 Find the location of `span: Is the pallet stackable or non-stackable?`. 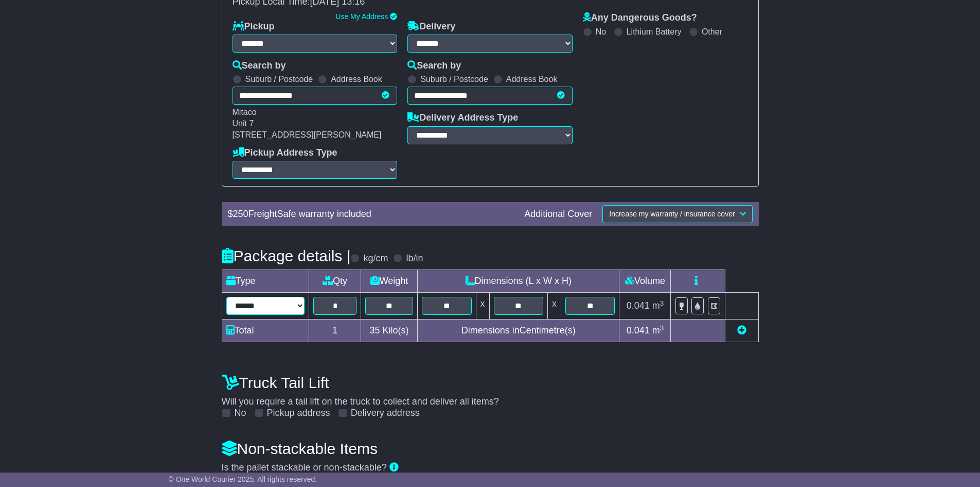

span: Is the pallet stackable or non-stackable? is located at coordinates (304, 468).